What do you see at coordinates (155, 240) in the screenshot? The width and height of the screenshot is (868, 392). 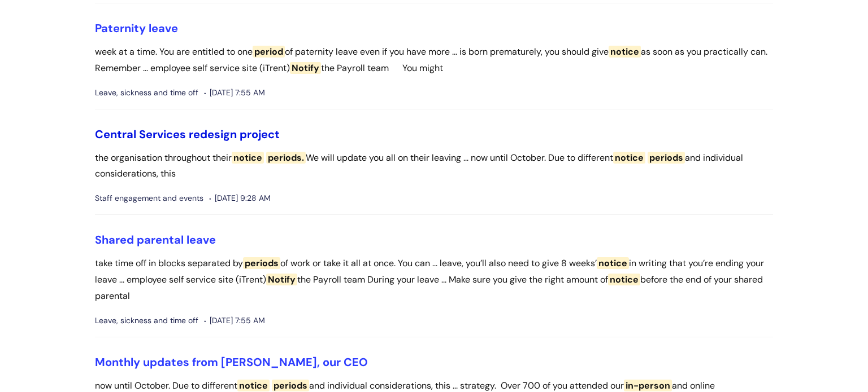 I see `a: Shared parental leave` at bounding box center [155, 240].